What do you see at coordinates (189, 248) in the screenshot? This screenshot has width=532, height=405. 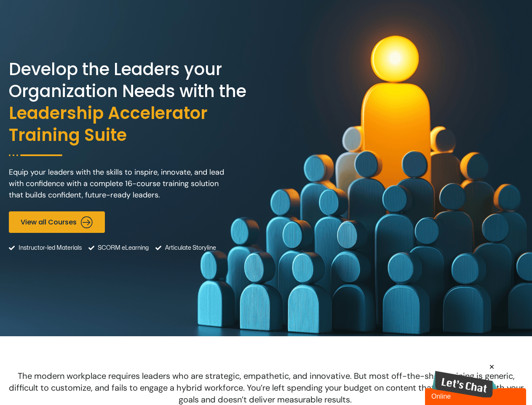 I see `span: Articulate Storyline` at bounding box center [189, 248].